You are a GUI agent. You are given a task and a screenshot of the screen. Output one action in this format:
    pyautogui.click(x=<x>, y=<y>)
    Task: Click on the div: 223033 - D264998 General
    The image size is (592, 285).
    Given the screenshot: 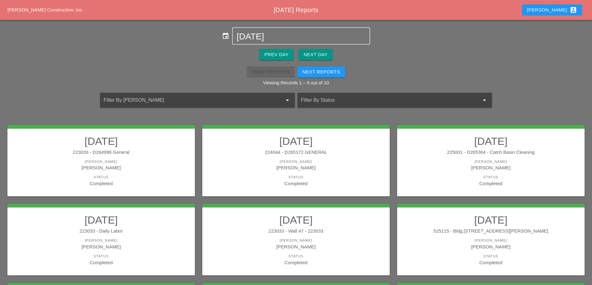 What is the action you would take?
    pyautogui.click(x=101, y=153)
    